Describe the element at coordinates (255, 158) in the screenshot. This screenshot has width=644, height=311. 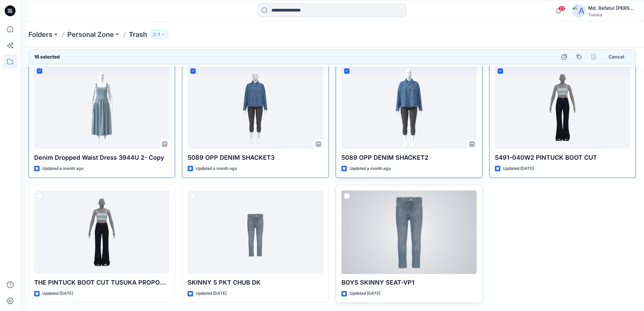
I see `p: 5089 OPP DENIM SHACKET3` at that location.